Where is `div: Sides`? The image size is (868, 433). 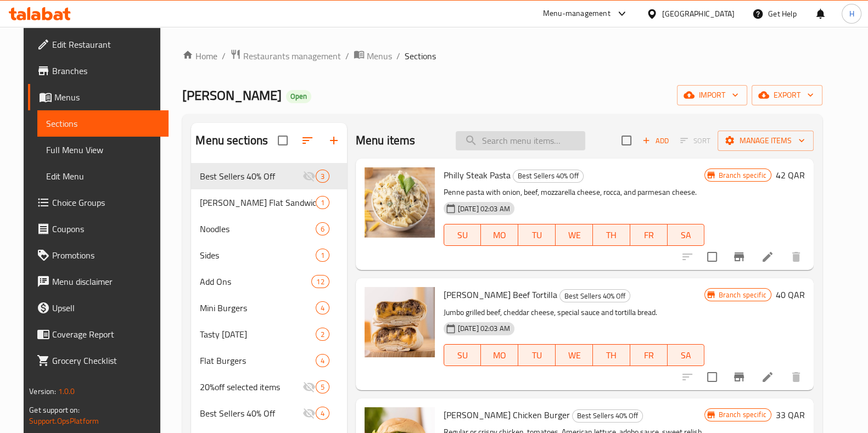 div: Sides is located at coordinates (257, 256).